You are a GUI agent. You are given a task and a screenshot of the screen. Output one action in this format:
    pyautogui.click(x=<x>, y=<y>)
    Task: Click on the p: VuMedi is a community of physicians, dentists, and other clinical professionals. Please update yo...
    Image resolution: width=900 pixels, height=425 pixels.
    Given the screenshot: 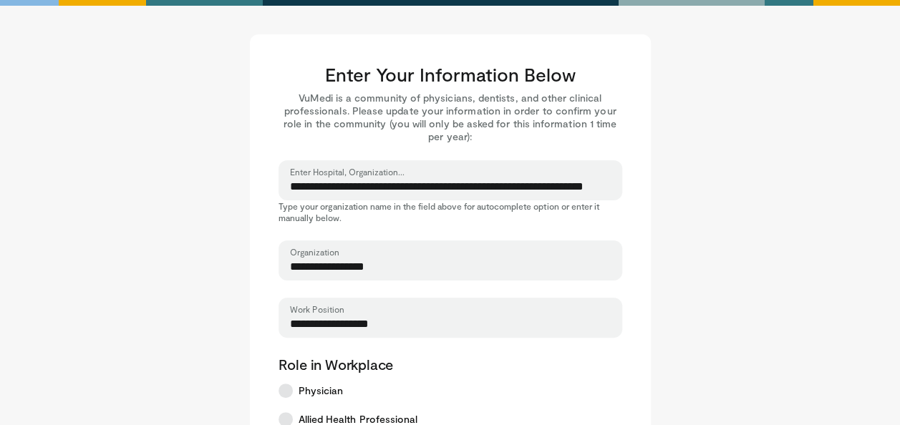 What is the action you would take?
    pyautogui.click(x=450, y=117)
    